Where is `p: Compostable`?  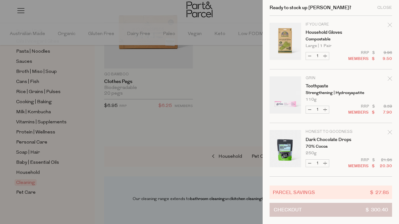 p: Compostable is located at coordinates (330, 39).